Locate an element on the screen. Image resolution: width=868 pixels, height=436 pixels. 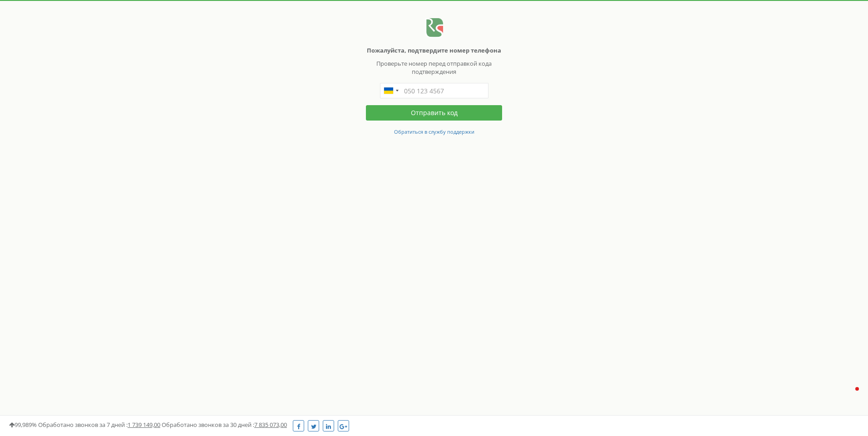
u: 1 739 149,00 is located at coordinates (144, 425).